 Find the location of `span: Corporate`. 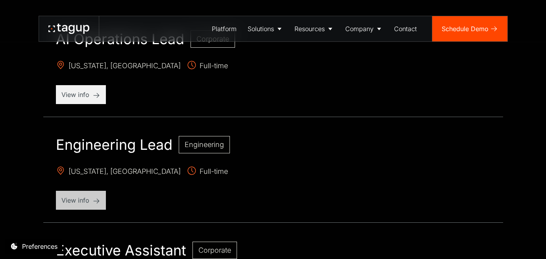

span: Corporate is located at coordinates (215, 250).